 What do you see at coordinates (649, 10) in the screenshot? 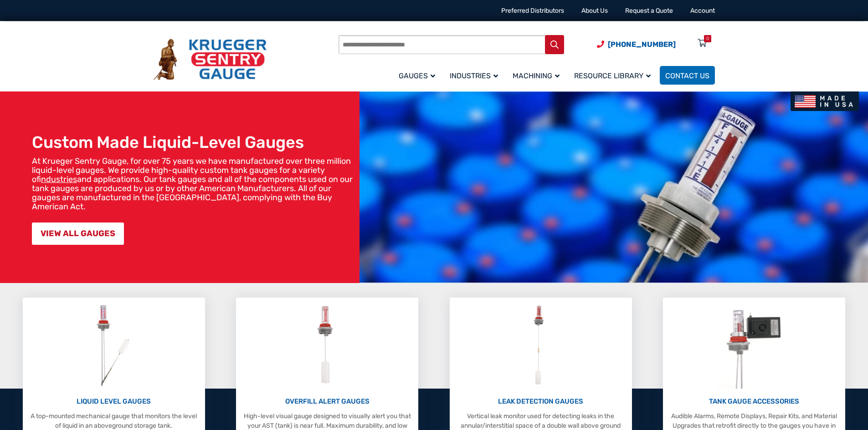
I see `a: Request a Quote` at bounding box center [649, 10].